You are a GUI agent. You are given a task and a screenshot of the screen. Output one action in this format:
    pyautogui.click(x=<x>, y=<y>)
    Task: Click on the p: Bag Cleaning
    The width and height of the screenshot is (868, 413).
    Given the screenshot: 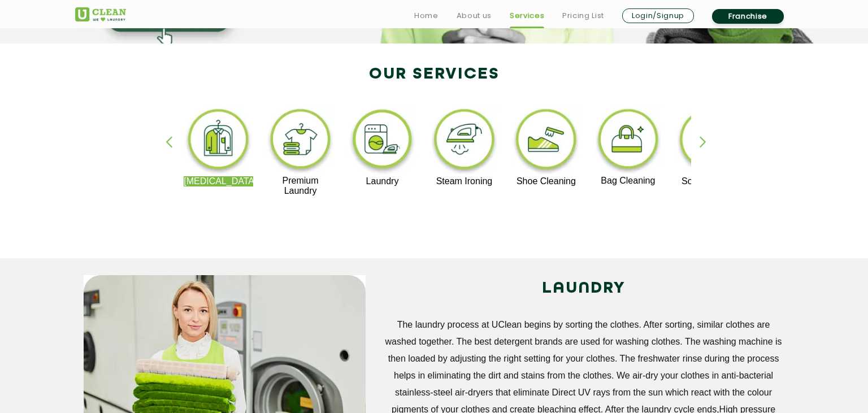 What is the action you would take?
    pyautogui.click(x=628, y=181)
    